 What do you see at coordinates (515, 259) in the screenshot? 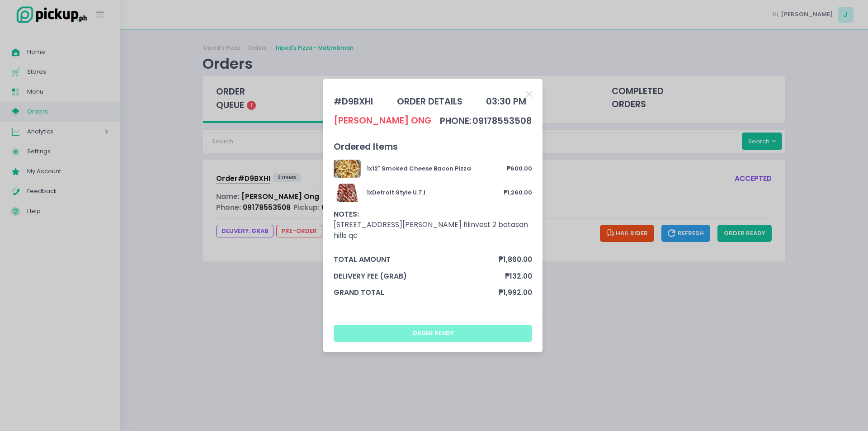
I see `span: ₱1,860.00` at bounding box center [515, 259].